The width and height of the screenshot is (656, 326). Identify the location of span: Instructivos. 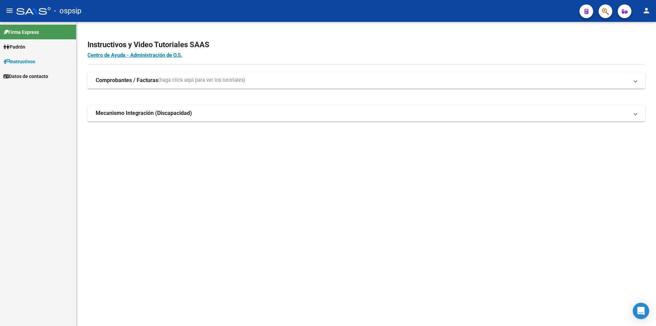
(19, 62).